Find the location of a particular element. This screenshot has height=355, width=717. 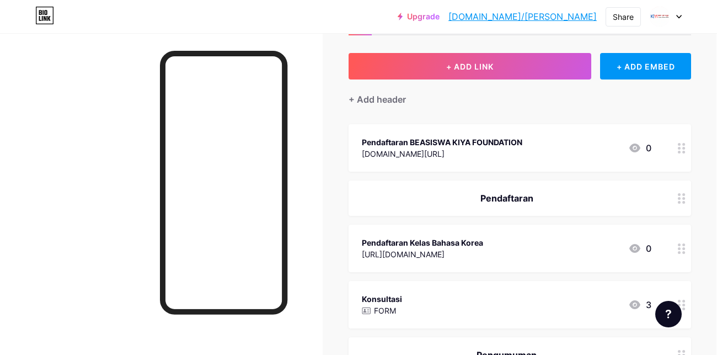

div: + ADD EMBED is located at coordinates (646, 66).